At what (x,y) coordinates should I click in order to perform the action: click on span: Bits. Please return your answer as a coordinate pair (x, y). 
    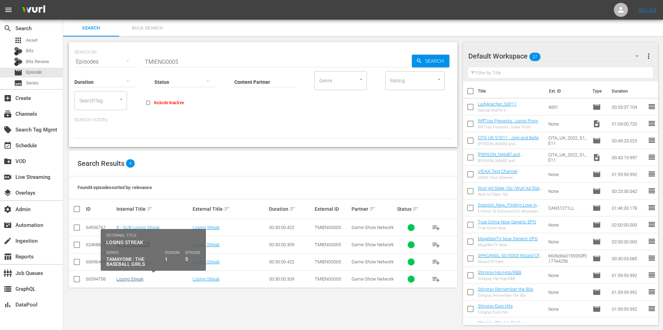
    Looking at the image, I should click on (30, 51).